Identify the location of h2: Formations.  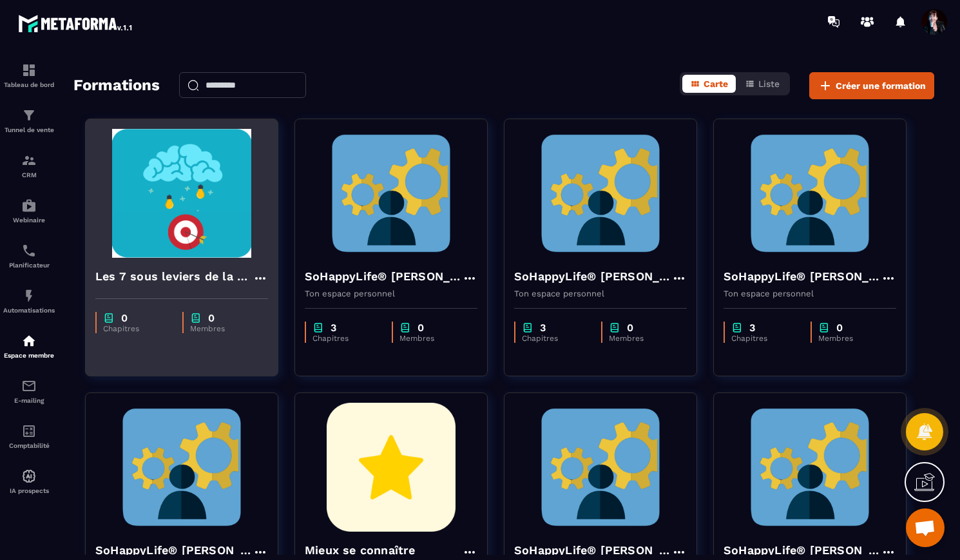
(117, 86).